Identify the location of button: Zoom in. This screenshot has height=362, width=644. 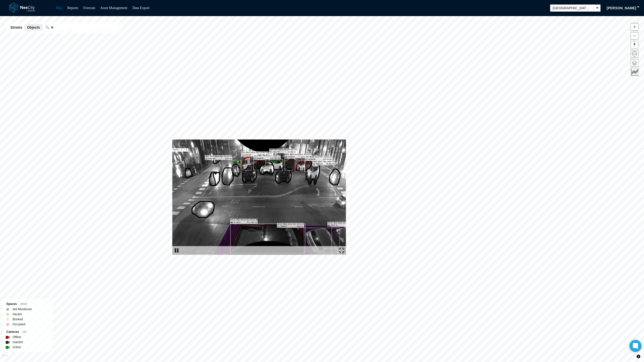
(634, 27).